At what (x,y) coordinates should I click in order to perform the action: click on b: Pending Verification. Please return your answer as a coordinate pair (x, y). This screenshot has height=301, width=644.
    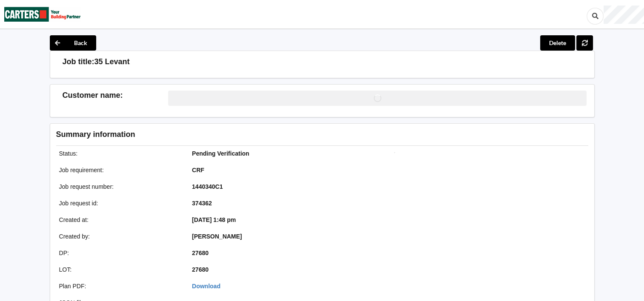
    Looking at the image, I should click on (221, 153).